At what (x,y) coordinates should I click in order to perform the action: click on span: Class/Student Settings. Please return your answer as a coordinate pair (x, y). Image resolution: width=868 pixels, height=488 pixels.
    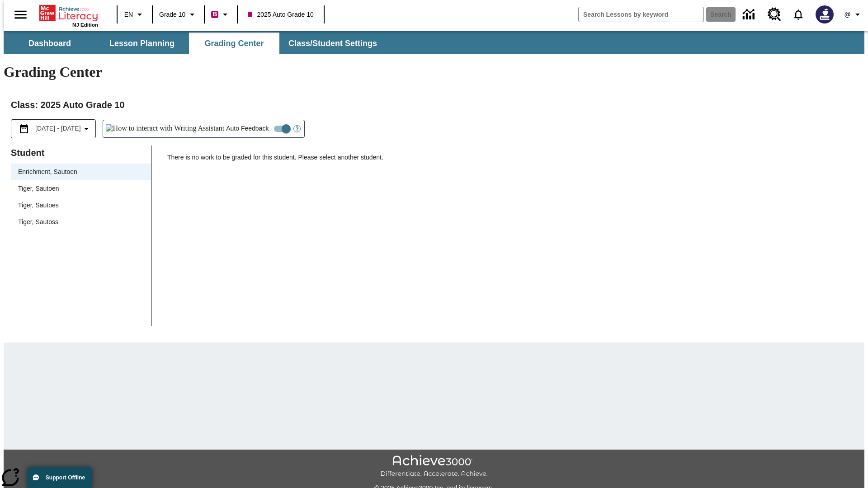
    Looking at the image, I should click on (333, 43).